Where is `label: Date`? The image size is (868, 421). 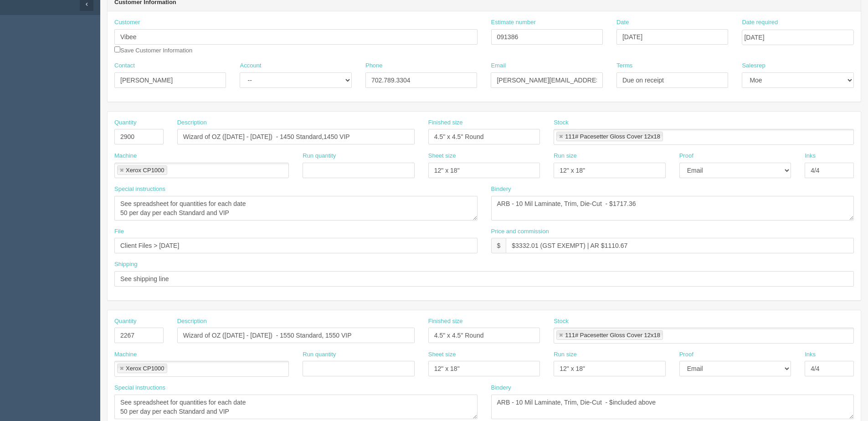 label: Date is located at coordinates (622, 22).